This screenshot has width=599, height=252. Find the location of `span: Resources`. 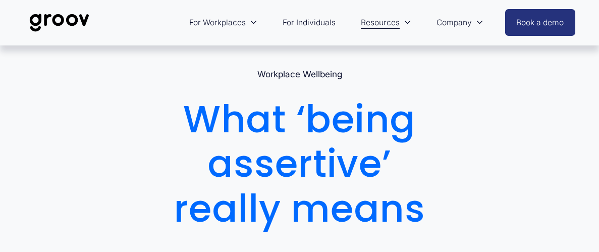

span: Resources is located at coordinates (380, 23).